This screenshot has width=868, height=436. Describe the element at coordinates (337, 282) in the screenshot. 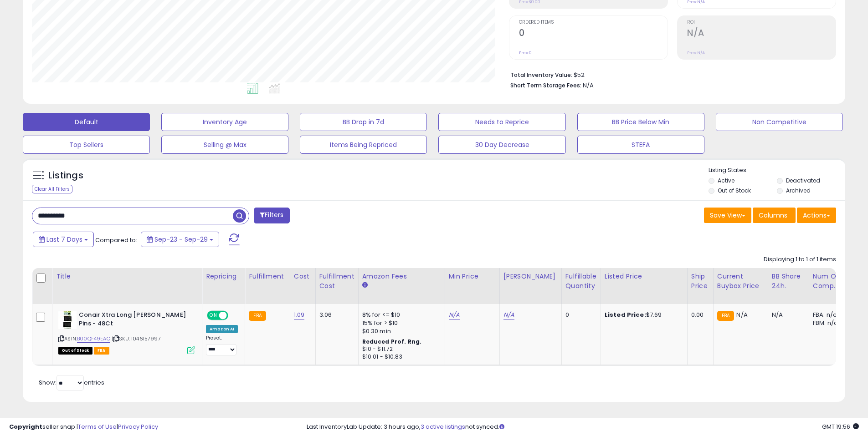

I see `div: Fulfillment Cost` at that location.